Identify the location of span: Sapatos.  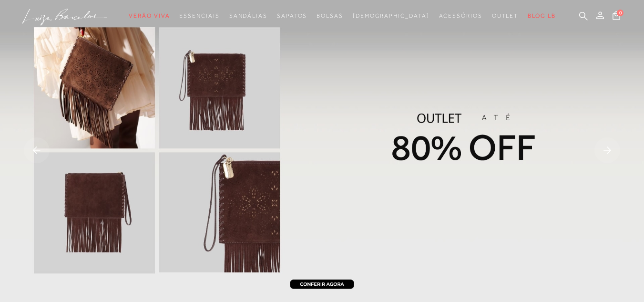
(292, 16).